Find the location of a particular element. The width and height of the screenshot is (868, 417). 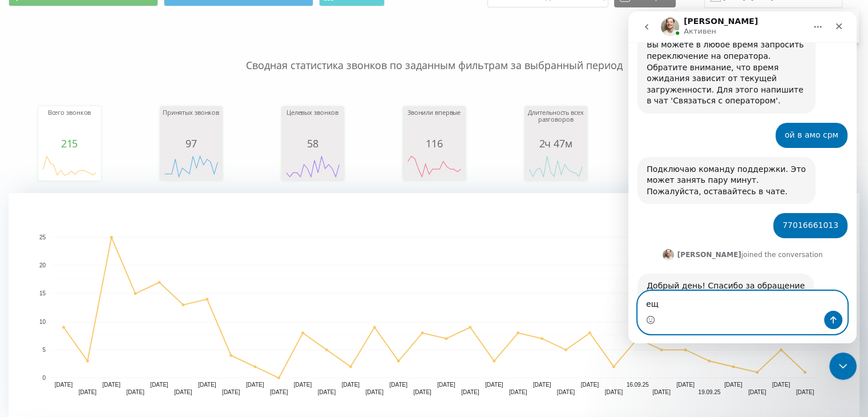

div: 77016661013 is located at coordinates (182, 214).